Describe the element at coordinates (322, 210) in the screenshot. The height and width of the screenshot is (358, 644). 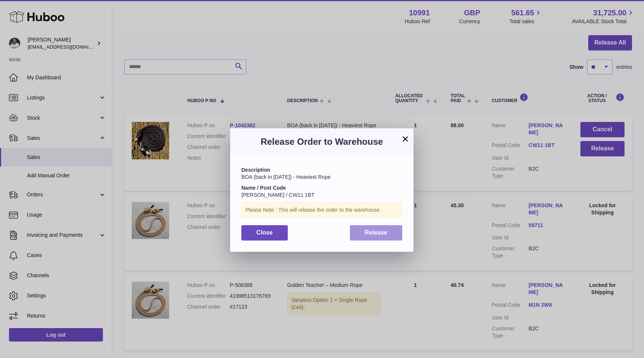
I see `div: Please Note : This will release the order to the warehouse` at that location.